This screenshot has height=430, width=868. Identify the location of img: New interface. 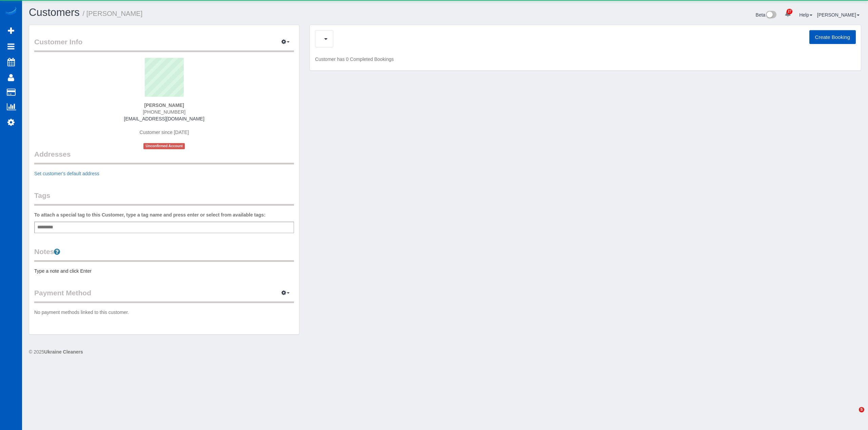
(770, 16).